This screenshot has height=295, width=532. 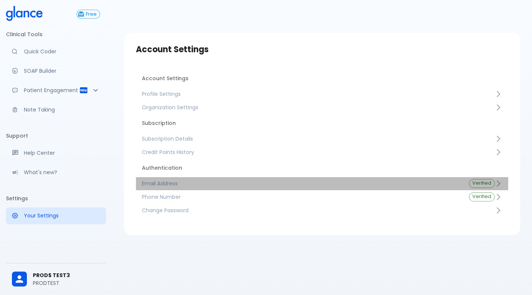 I want to click on span: Subscription Details, so click(x=318, y=139).